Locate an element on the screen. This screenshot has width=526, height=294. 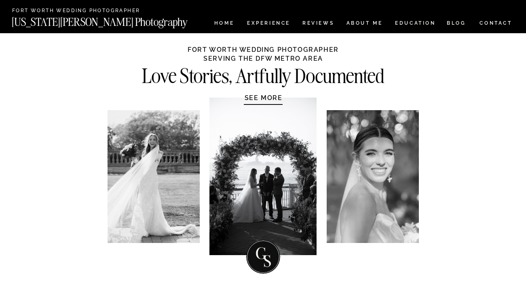
h2: Love Stories, Artfully Documented is located at coordinates (263, 74).